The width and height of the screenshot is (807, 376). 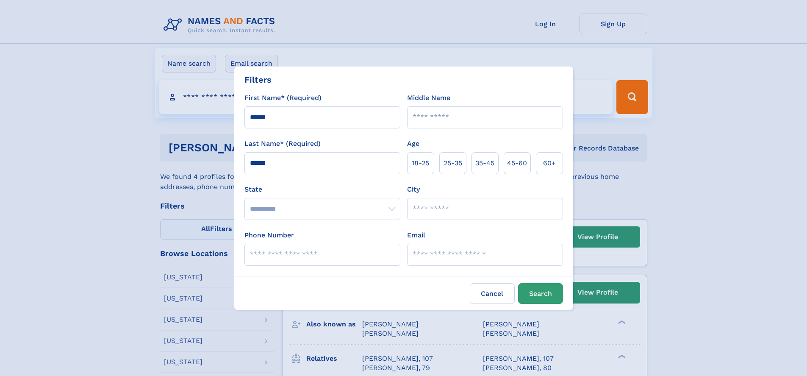 I want to click on span: 25‑35, so click(x=453, y=163).